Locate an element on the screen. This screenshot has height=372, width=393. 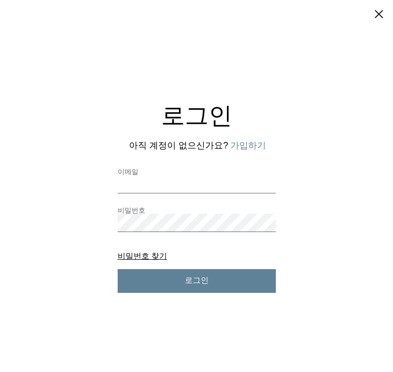
h2: 로그인 is located at coordinates (197, 116).